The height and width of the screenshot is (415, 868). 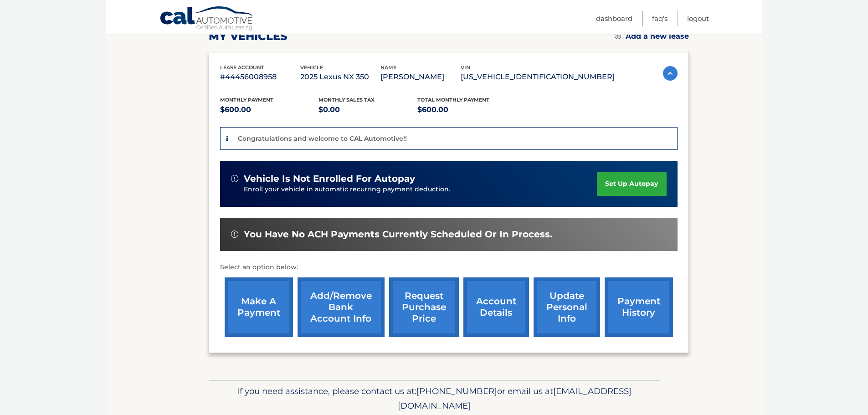 What do you see at coordinates (208, 19) in the screenshot?
I see `a: Cal Automotive` at bounding box center [208, 19].